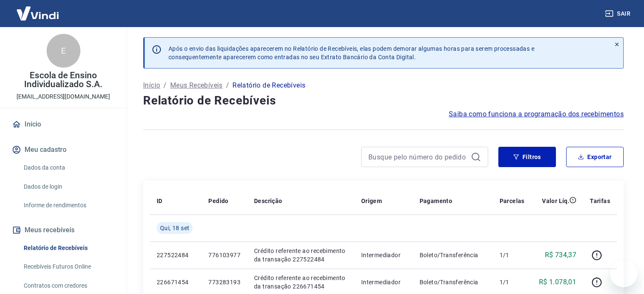 The image size is (644, 294). Describe the element at coordinates (600, 201) in the screenshot. I see `p: Tarifas` at that location.